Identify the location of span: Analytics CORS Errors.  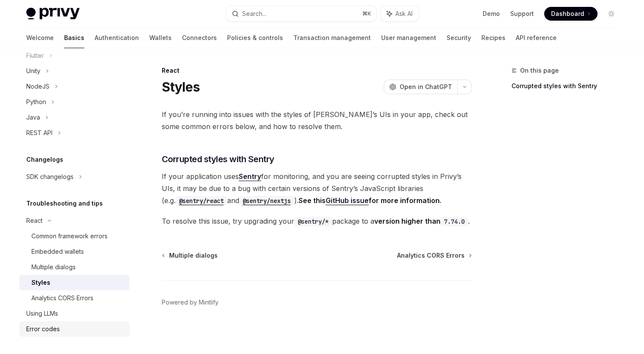
(431, 255).